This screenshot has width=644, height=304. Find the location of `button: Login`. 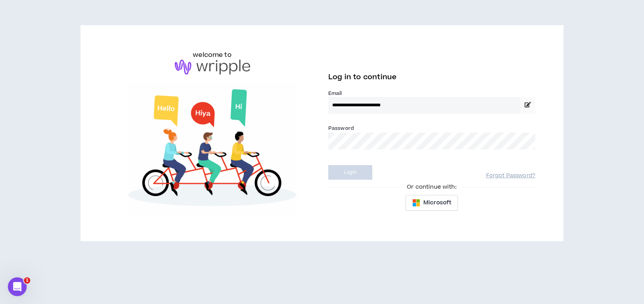

button: Login is located at coordinates (350, 172).